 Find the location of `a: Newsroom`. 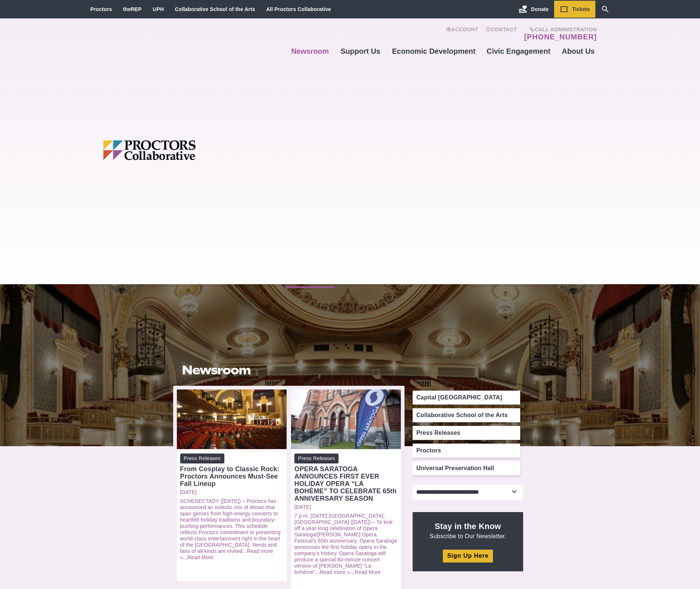

a: Newsroom is located at coordinates (310, 51).